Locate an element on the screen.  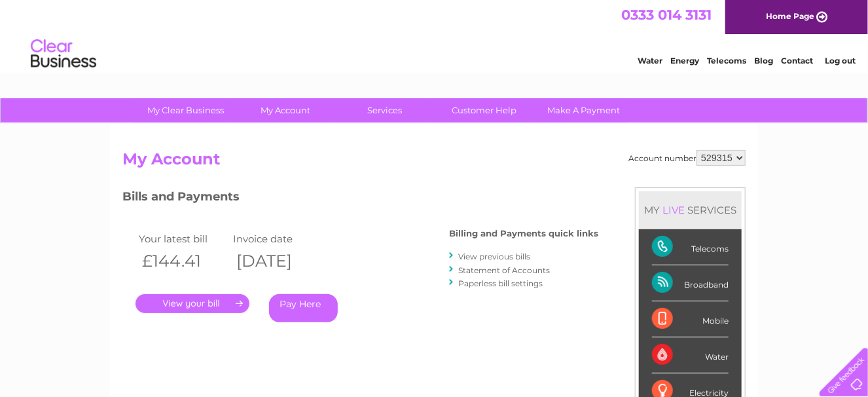
a: My Account is located at coordinates (285, 110).